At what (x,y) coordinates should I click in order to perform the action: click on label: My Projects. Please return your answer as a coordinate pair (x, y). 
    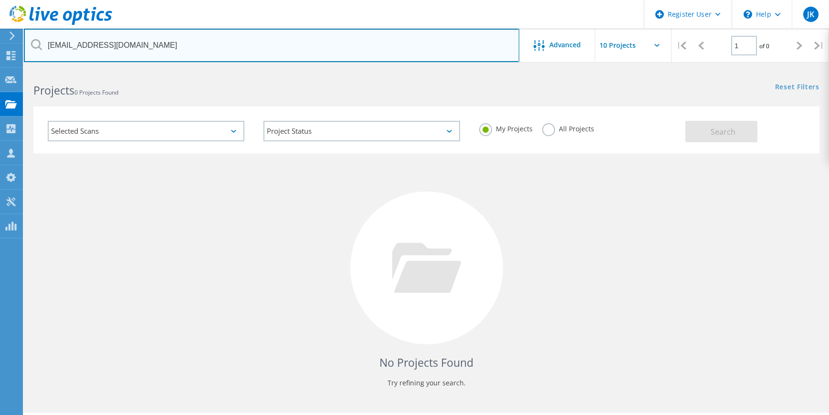
    Looking at the image, I should click on (506, 127).